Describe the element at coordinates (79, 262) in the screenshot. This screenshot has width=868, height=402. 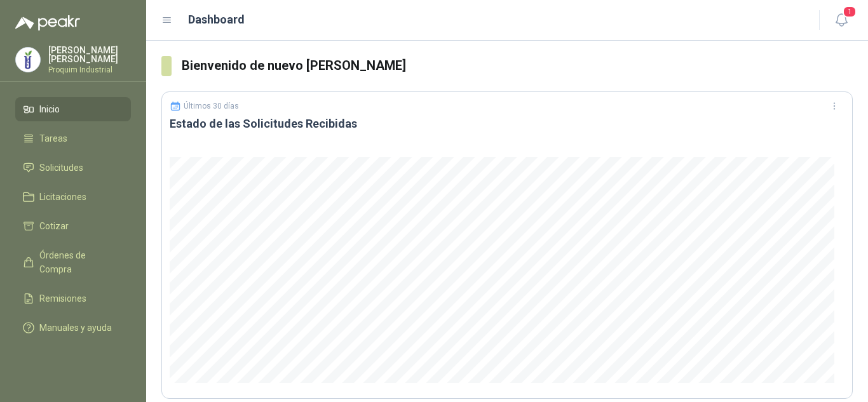
I see `span: Órdenes de Compra` at that location.